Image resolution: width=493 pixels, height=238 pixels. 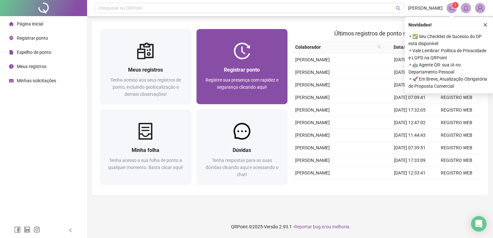 What do you see at coordinates (11, 81) in the screenshot?
I see `span: schedule` at bounding box center [11, 81].